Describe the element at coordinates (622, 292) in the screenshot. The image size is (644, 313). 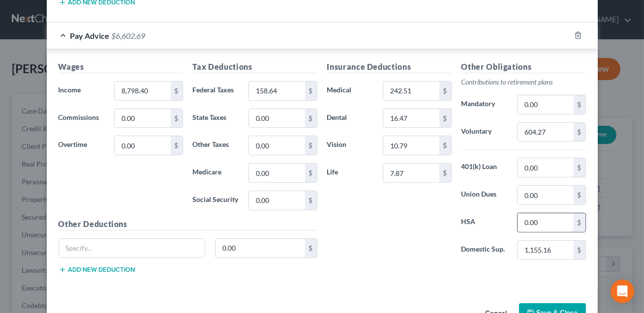
I see `div: Open Intercom Messenger` at that location.